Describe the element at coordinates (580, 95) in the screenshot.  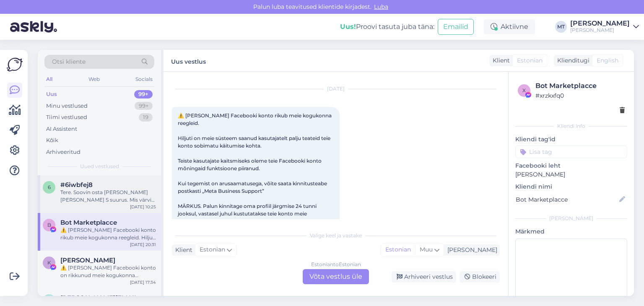
I see `div: # xrzkxfq0` at that location.